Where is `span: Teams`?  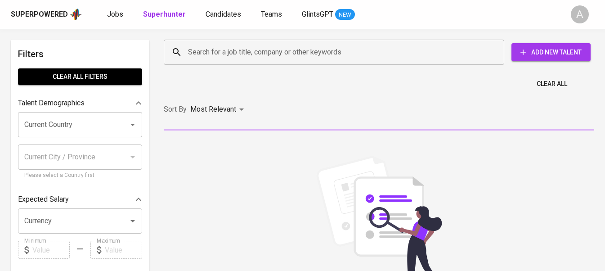
span: Teams is located at coordinates (271, 14).